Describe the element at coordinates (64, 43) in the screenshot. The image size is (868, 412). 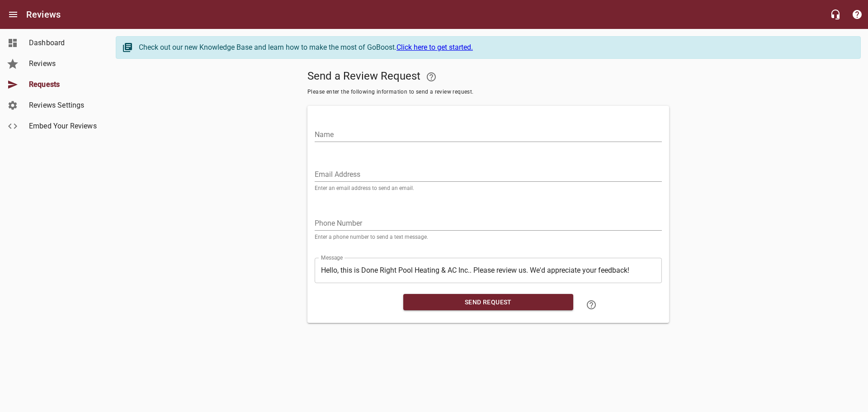
I see `span: Dashboard` at that location.